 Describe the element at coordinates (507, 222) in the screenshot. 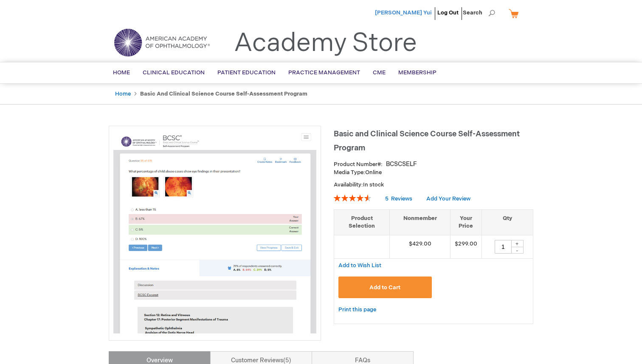

I see `th: Qty` at that location.